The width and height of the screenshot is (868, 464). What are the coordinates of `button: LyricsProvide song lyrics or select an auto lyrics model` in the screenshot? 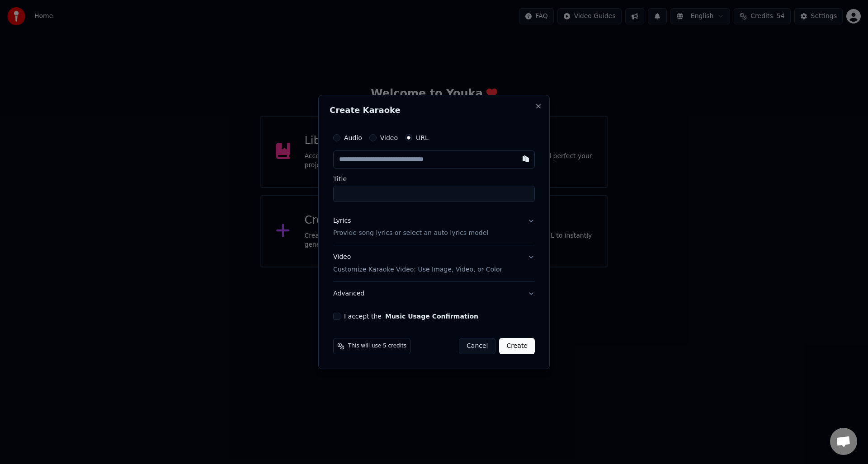 It's located at (434, 227).